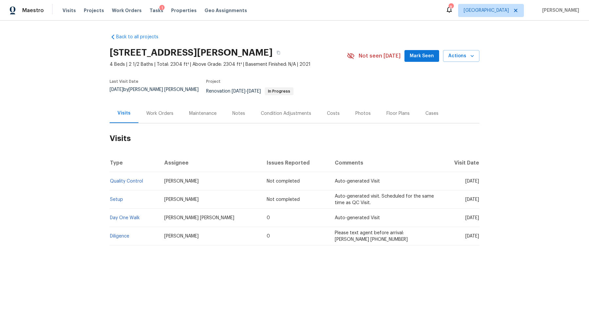 The image size is (589, 318). I want to click on button: Actions, so click(461, 56).